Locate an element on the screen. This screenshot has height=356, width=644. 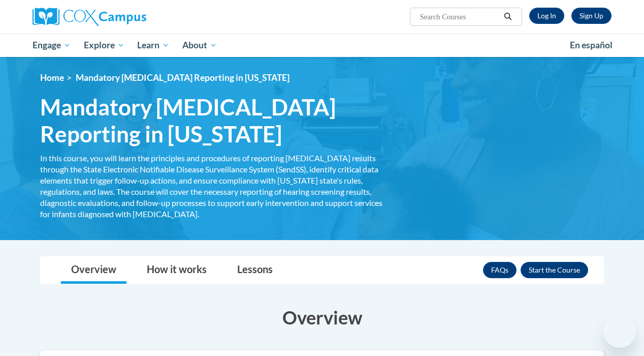
span: Engage is located at coordinates (51, 45).